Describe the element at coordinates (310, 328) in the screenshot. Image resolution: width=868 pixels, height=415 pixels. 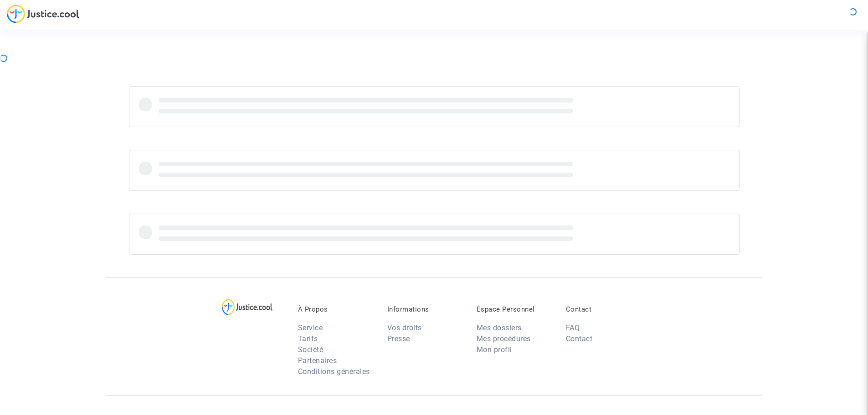
I see `a: Service` at that location.